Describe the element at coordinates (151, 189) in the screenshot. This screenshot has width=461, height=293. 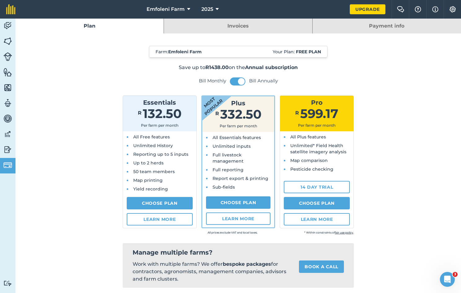
I see `span: Yield recording` at that location.